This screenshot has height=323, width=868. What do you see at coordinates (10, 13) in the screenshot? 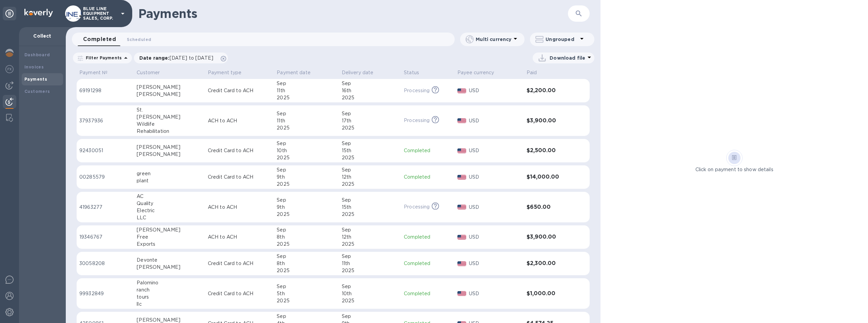
I see `div: Unpin categories` at bounding box center [10, 13].